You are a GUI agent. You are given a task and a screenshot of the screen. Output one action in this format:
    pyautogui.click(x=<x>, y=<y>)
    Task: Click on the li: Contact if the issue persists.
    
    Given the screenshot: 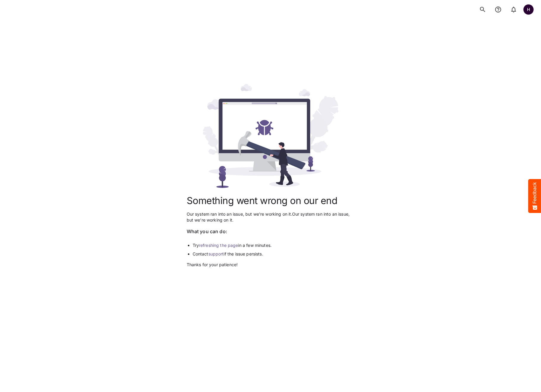 What is the action you would take?
    pyautogui.click(x=274, y=253)
    